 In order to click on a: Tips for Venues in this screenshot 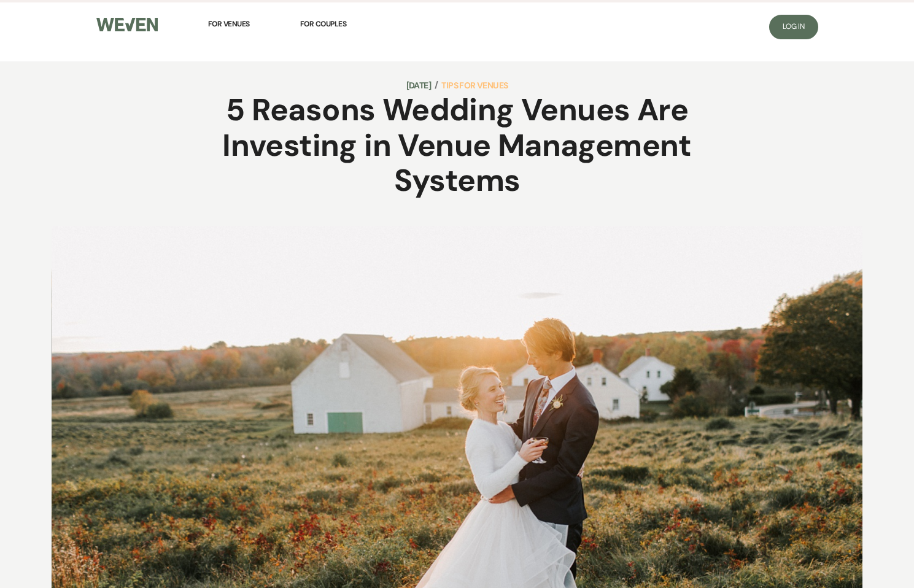, I will do `click(474, 85)`.